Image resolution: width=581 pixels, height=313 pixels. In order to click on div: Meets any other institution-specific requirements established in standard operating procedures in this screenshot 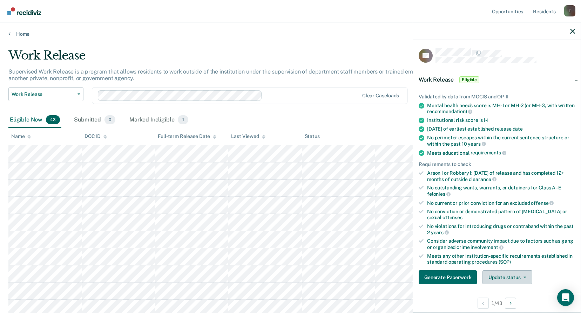, I will do `click(501, 259)`.